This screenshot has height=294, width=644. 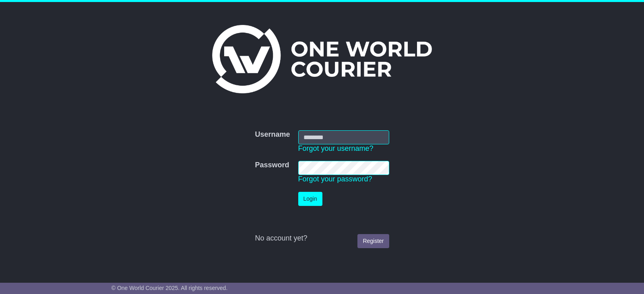 What do you see at coordinates (322, 59) in the screenshot?
I see `img: One World` at bounding box center [322, 59].